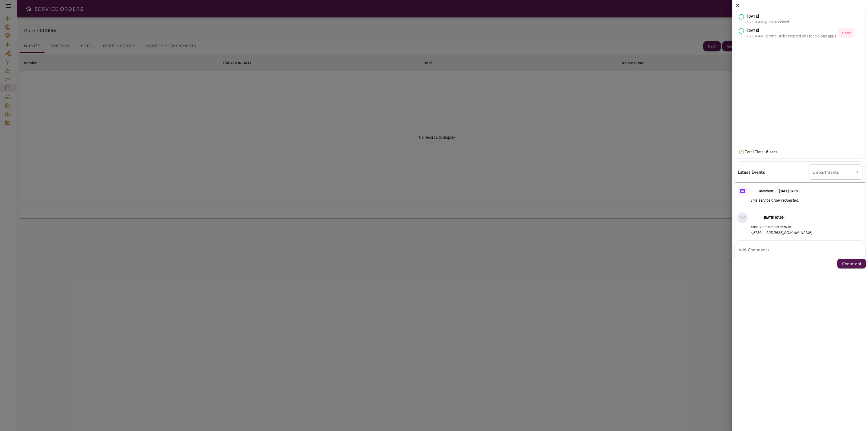  I want to click on p: 6 secs, so click(847, 33).